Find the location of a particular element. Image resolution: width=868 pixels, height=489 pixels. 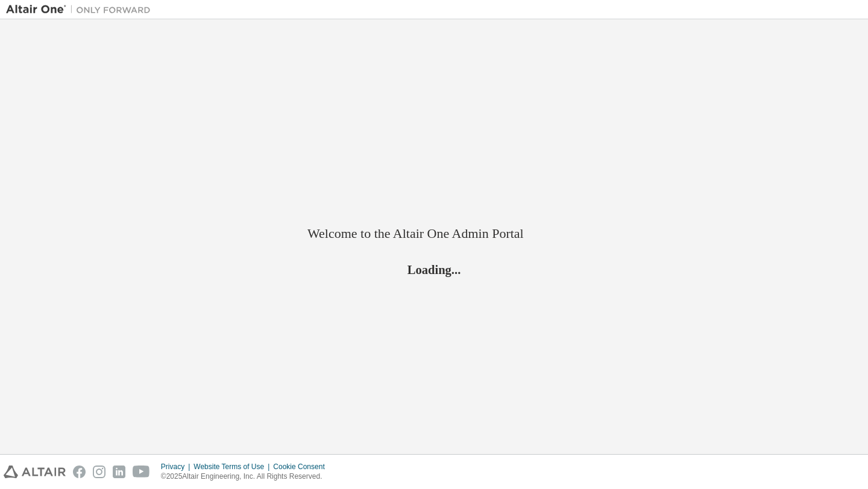

h2: Welcome to the Altair One Admin Portal is located at coordinates (434, 233).